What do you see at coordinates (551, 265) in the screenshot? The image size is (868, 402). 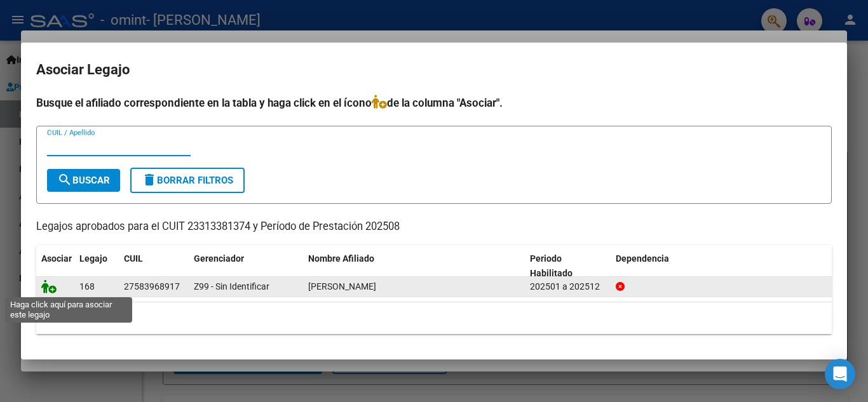 I see `span: Periodo Habilitado` at bounding box center [551, 265].